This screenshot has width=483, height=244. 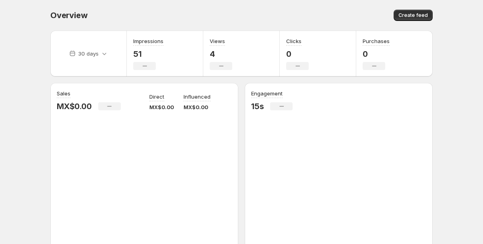 I want to click on p: 15s, so click(x=257, y=106).